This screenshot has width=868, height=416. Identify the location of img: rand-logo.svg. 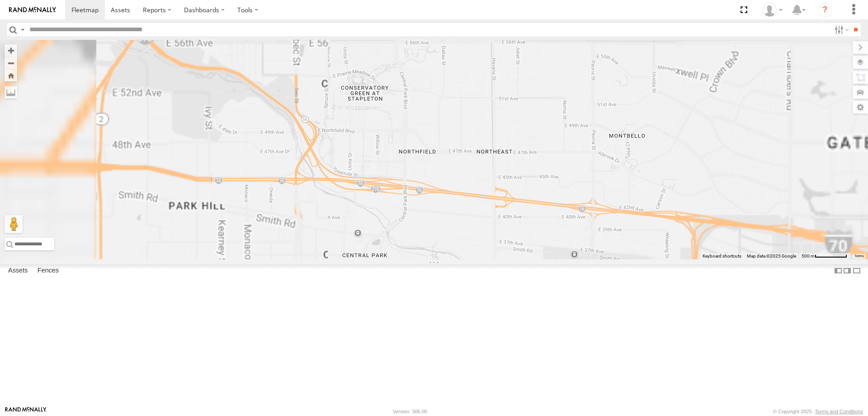
(32, 10).